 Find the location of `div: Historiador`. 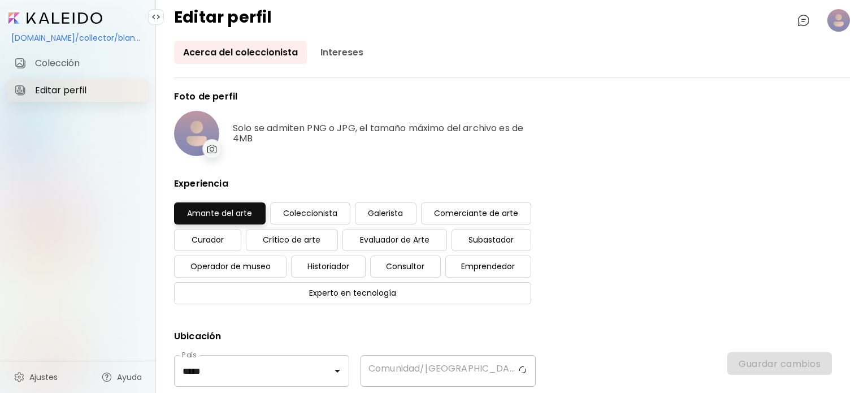

div: Historiador is located at coordinates (328, 266).